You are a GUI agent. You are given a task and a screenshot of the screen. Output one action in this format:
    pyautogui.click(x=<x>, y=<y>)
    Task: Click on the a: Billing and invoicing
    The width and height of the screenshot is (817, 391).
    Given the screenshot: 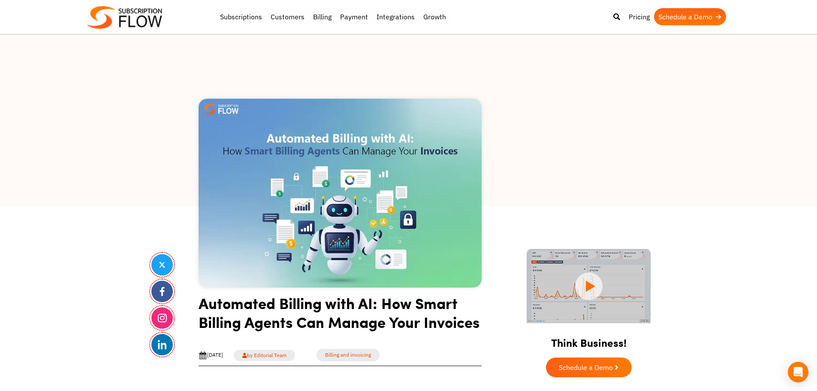 What is the action you would take?
    pyautogui.click(x=348, y=355)
    